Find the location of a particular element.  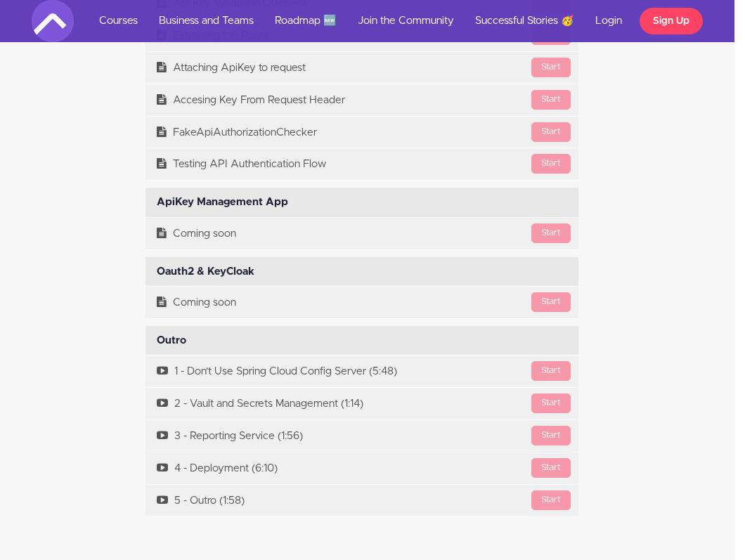

a: StartFakeApiAuthorizationChecker is located at coordinates (362, 132).